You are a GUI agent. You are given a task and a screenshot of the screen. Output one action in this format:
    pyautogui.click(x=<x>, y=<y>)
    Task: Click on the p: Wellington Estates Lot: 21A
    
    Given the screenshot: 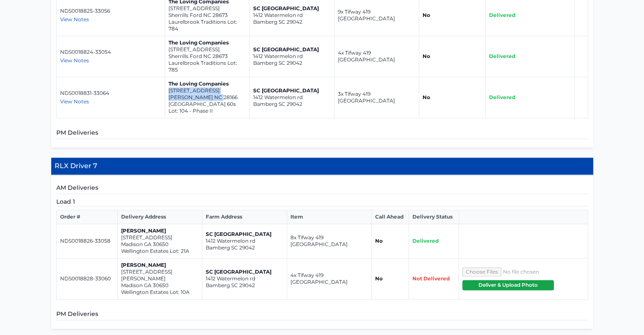 What is the action you would take?
    pyautogui.click(x=160, y=251)
    